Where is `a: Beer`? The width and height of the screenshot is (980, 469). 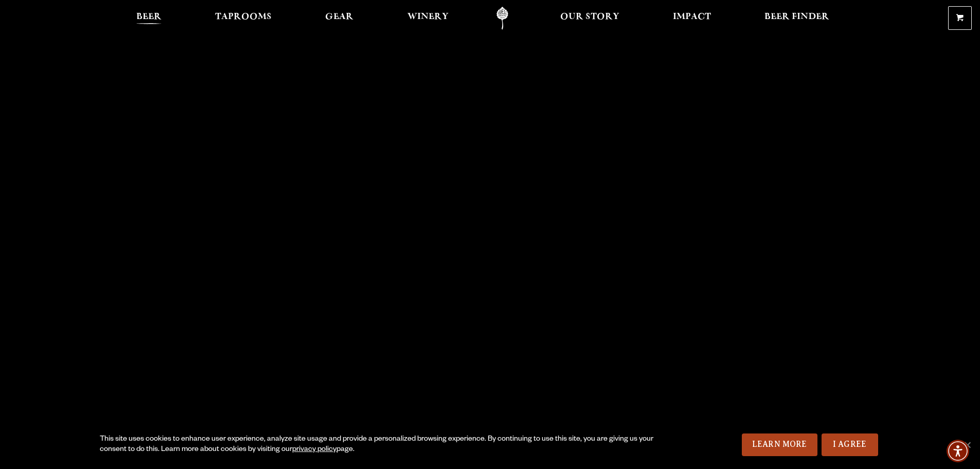
a: Beer is located at coordinates (148, 18).